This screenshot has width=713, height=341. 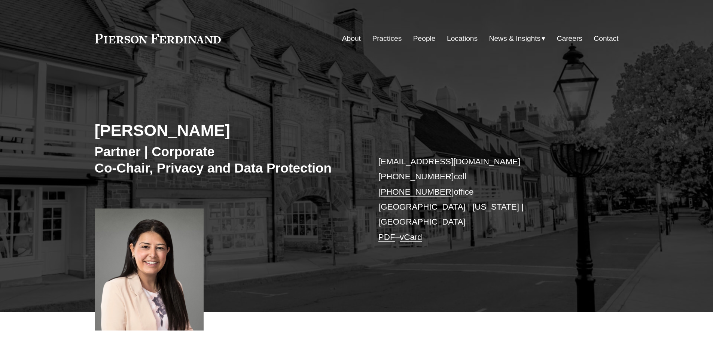 What do you see at coordinates (226, 159) in the screenshot?
I see `h3: Partner | Corporate Co-Chair, Privacy and Data Protection` at bounding box center [226, 159].